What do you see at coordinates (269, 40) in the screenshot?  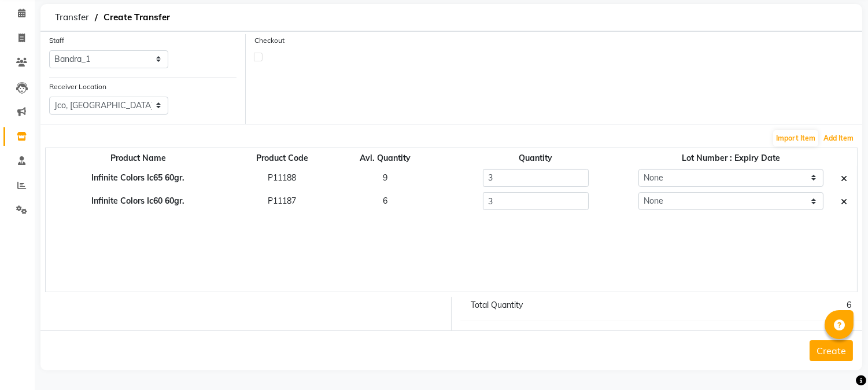 I see `label: Checkout` at bounding box center [269, 40].